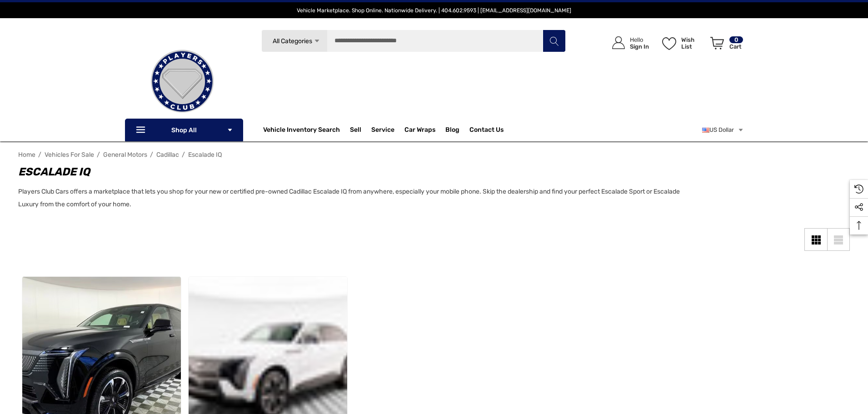  Describe the element at coordinates (628, 43) in the screenshot. I see `a: Sign in` at that location.